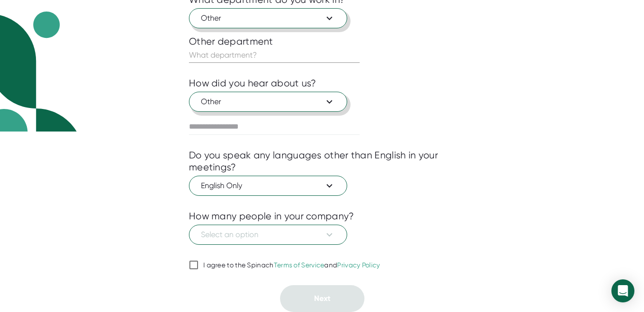 The height and width of the screenshot is (312, 644). I want to click on button: English Only, so click(268, 186).